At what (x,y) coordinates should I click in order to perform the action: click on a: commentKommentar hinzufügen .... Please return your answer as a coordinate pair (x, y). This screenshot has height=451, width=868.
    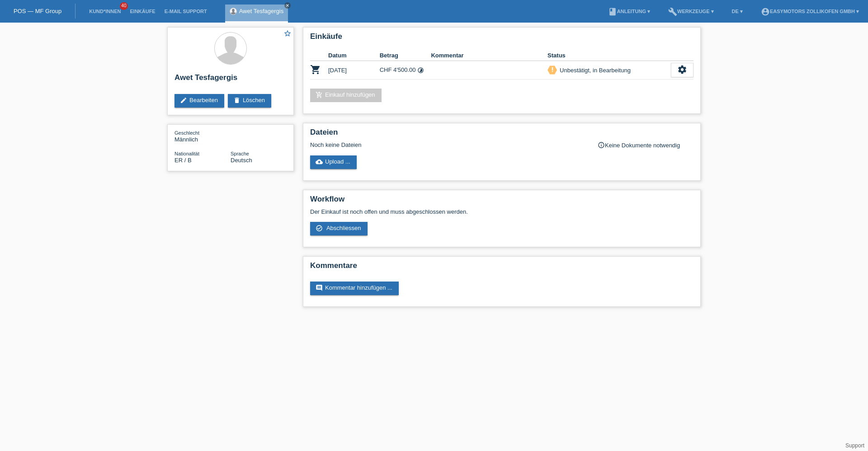
    Looking at the image, I should click on (355, 289).